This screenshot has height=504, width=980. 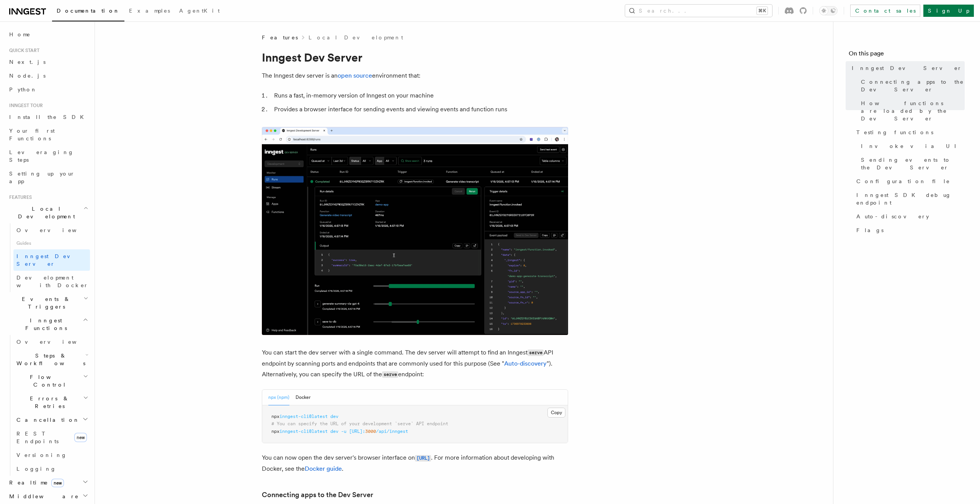 I want to click on div: Local Development, so click(x=48, y=258).